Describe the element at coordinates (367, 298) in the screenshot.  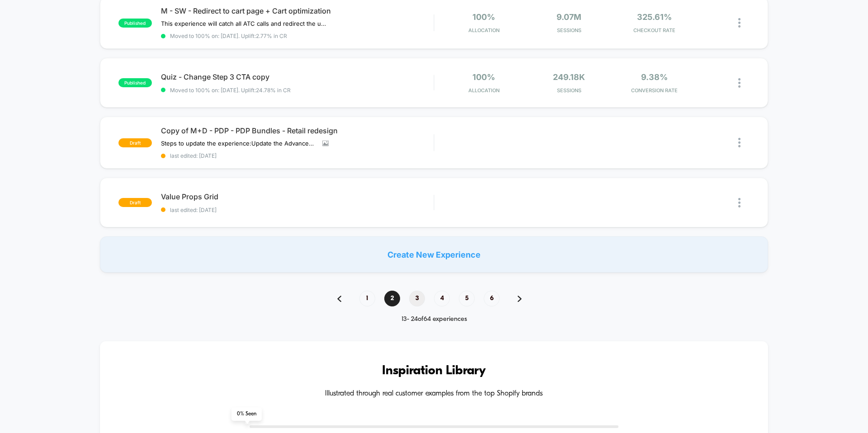
I see `span: 1` at that location.